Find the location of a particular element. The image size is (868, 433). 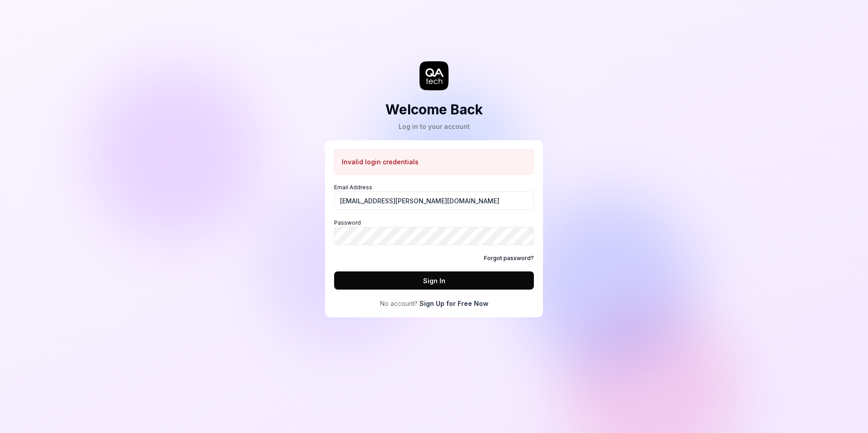

button: Sign In is located at coordinates (434, 281).